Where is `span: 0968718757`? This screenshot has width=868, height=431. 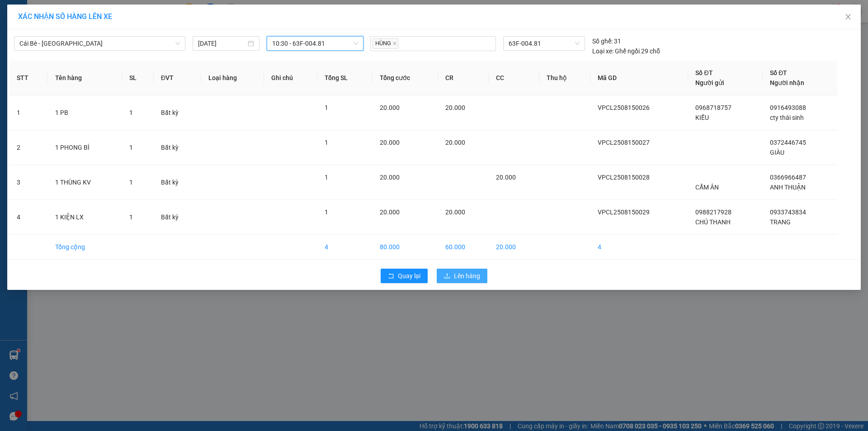
span: 0968718757 is located at coordinates (713, 108).